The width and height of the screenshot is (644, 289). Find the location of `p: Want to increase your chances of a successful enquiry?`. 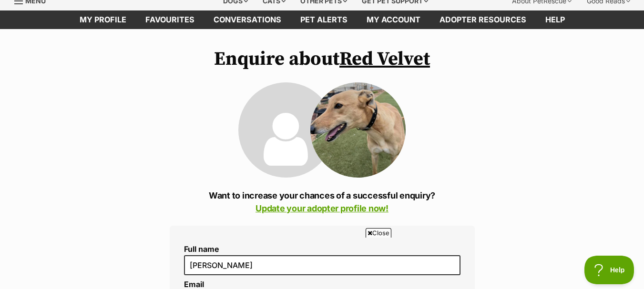

p: Want to increase your chances of a successful enquiry? is located at coordinates (322, 202).